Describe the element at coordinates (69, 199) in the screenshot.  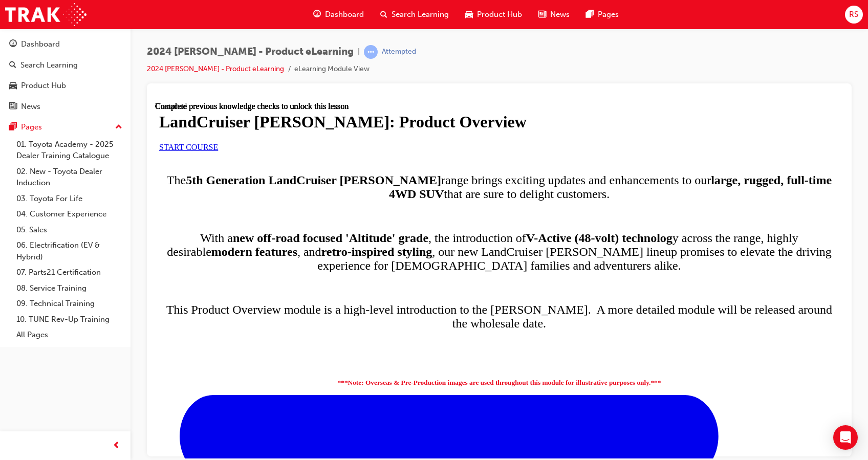
I see `a: 03. Toyota For Life` at that location.